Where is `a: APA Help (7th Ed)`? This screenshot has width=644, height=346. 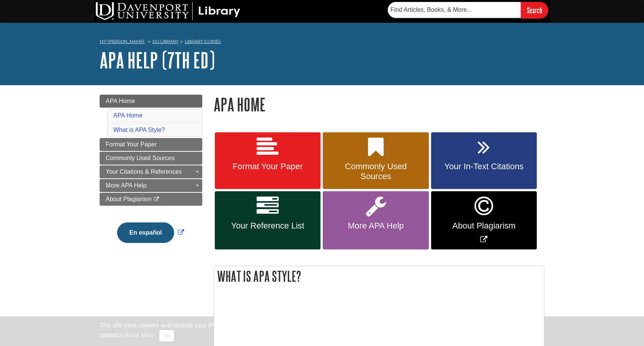
a: APA Help (7th Ed) is located at coordinates (157, 60).